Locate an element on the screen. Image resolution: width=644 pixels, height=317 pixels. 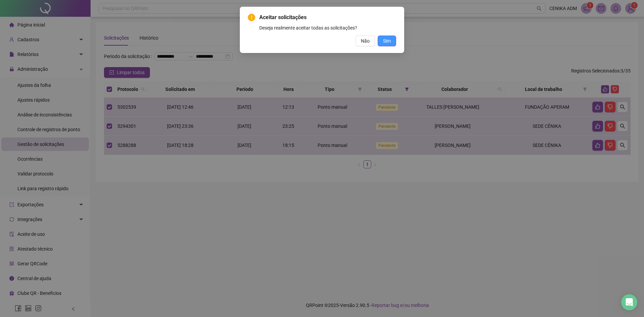
div: Deseja realmente aceitar todas as solicitações? is located at coordinates (328, 28).